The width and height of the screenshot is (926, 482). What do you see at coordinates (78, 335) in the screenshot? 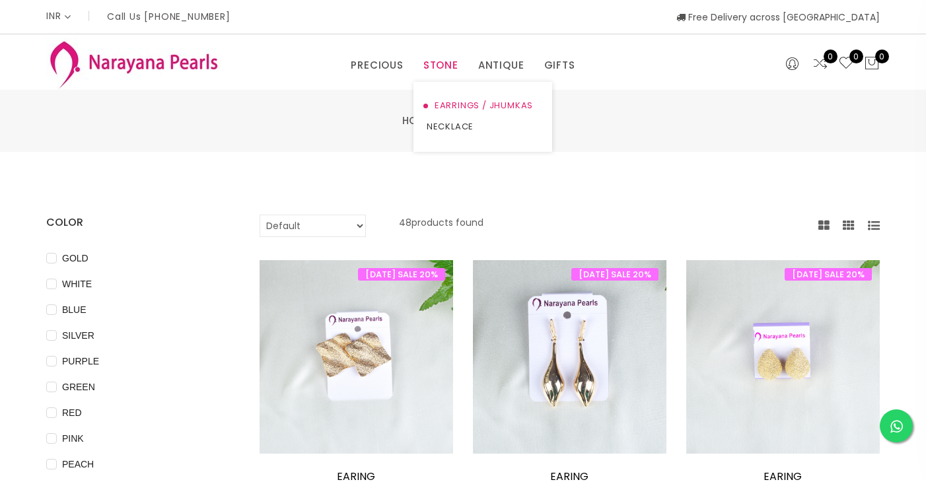
I see `span: SILVER` at bounding box center [78, 335].